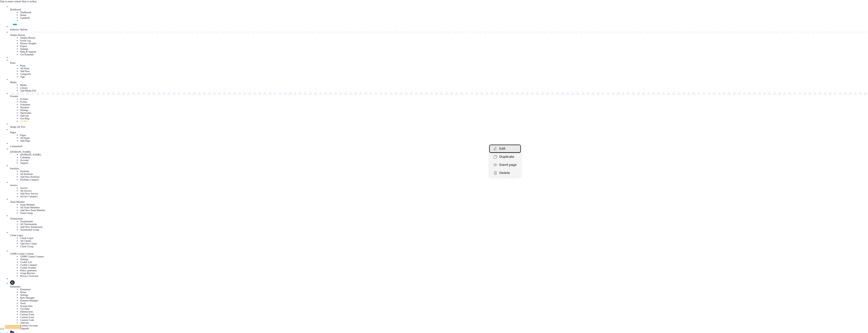  What do you see at coordinates (26, 241) in the screenshot?
I see `a: All Clients` at bounding box center [26, 241].